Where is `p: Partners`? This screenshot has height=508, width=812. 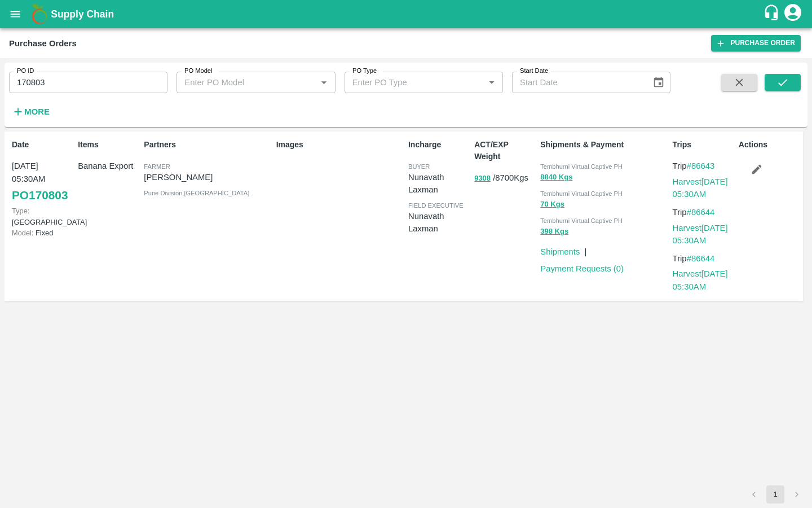
p: Partners is located at coordinates (208, 145).